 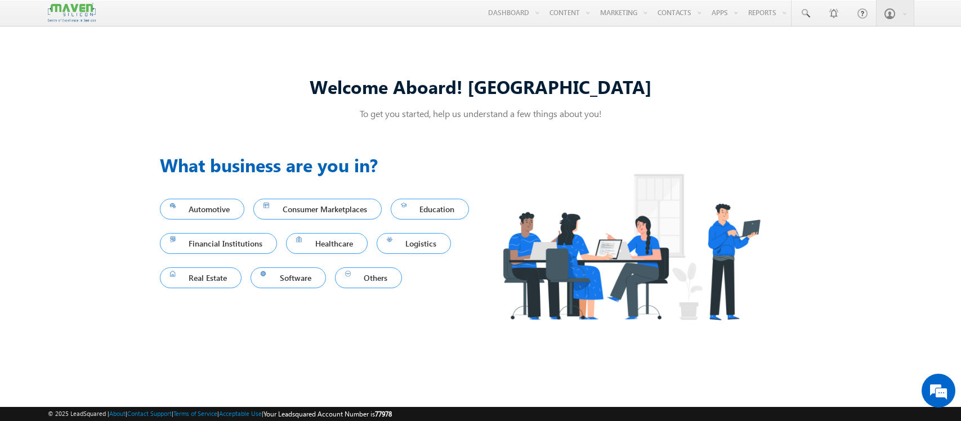 What do you see at coordinates (288, 278) in the screenshot?
I see `span: Software` at bounding box center [288, 278].